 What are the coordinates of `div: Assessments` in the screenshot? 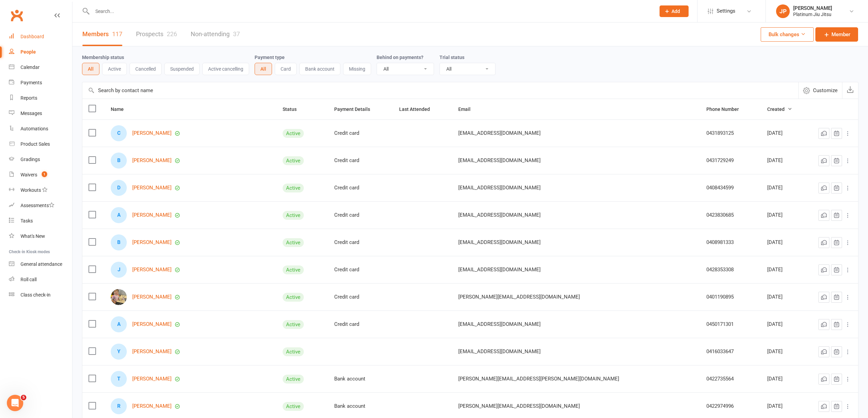 It's located at (37, 206).